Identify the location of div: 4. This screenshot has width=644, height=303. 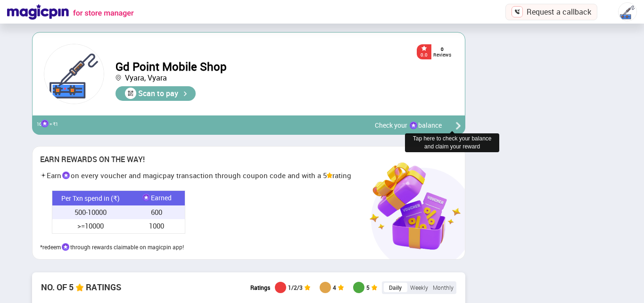
(334, 287).